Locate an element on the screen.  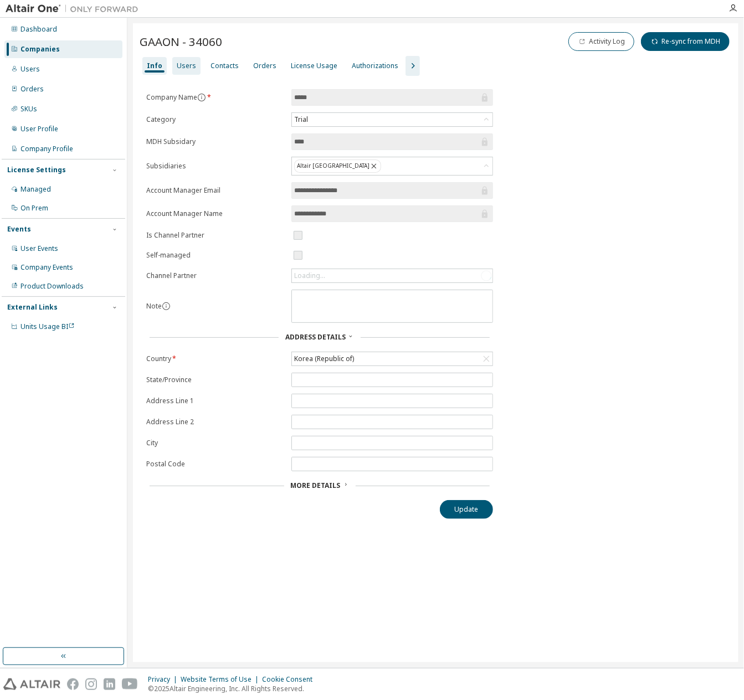
label: MDH Subsidary is located at coordinates (216, 141).